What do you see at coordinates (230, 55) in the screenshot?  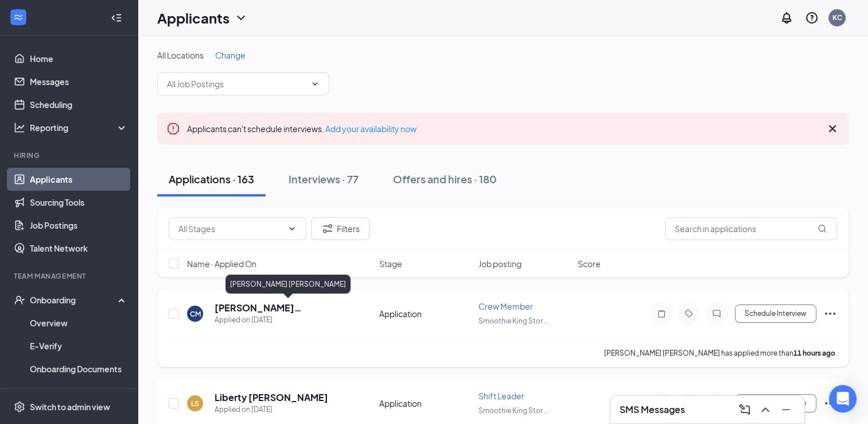 I see `span: Change` at bounding box center [230, 55].